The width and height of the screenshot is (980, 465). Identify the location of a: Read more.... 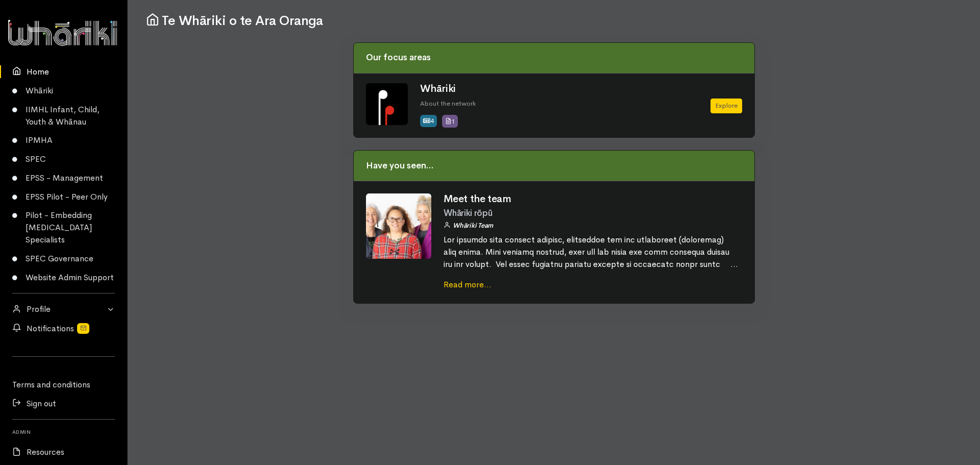
(467, 284).